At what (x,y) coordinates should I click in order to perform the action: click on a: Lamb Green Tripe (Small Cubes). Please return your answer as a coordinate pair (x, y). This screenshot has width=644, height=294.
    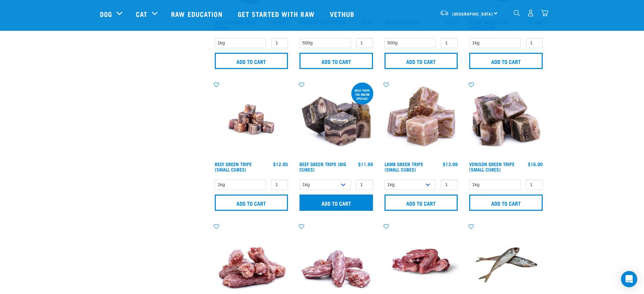
    Looking at the image, I should click on (404, 166).